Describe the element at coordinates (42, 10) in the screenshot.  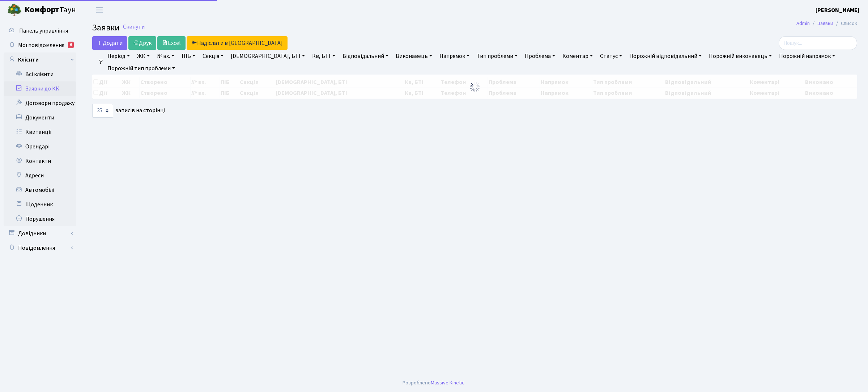
I see `b: Комфорт` at that location.